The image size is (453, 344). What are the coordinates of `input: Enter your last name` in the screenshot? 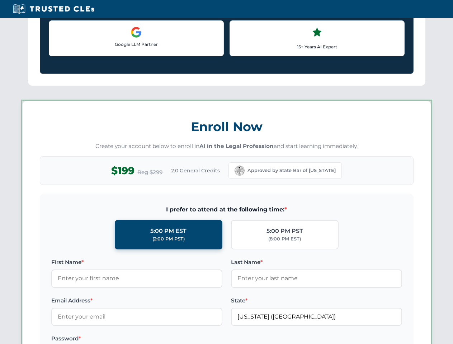 It's located at (316, 279).